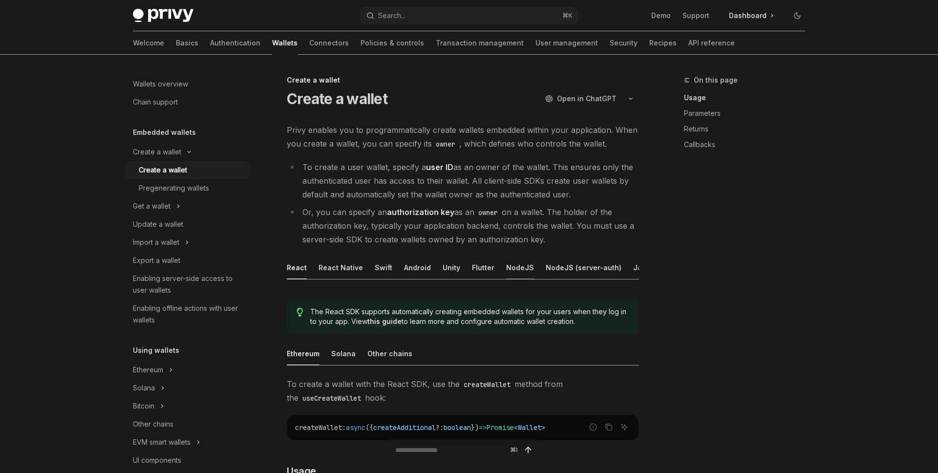  What do you see at coordinates (567, 43) in the screenshot?
I see `a: User management` at bounding box center [567, 43].